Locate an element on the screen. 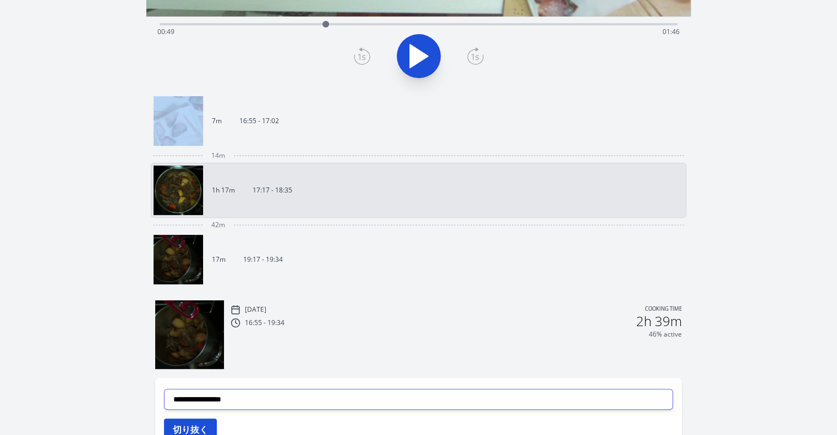 Image resolution: width=837 pixels, height=435 pixels. p: 1h 17m is located at coordinates (224, 190).